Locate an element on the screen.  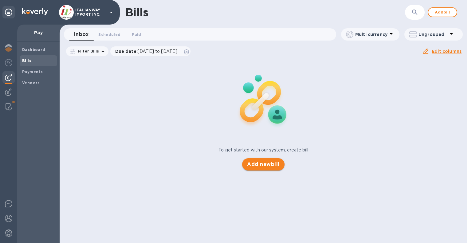
b: Payments is located at coordinates (32, 72).